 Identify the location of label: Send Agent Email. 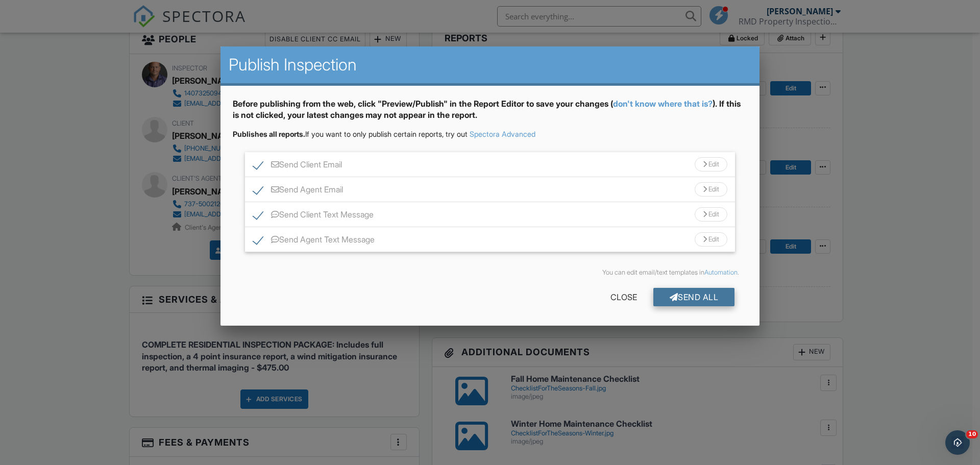
(298, 191).